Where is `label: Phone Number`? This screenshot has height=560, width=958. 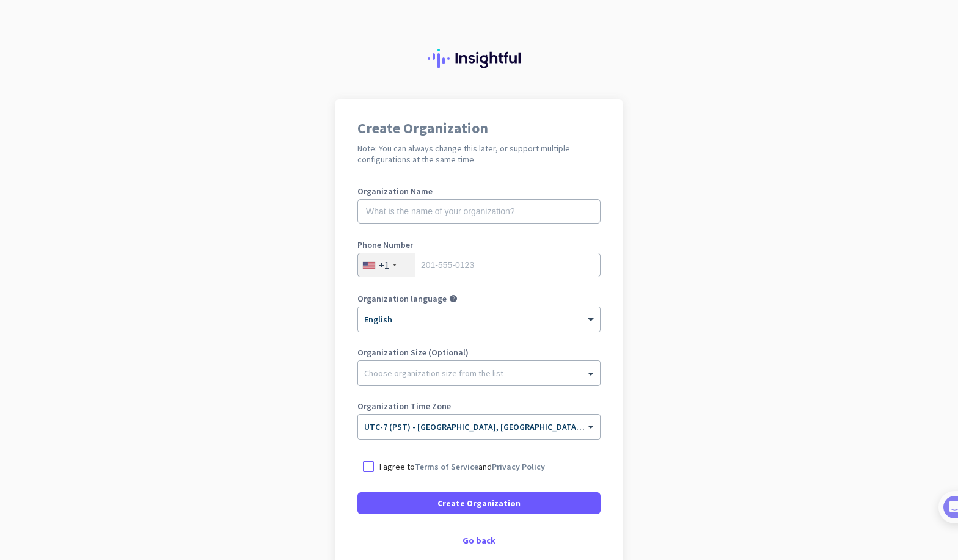 label: Phone Number is located at coordinates (479, 245).